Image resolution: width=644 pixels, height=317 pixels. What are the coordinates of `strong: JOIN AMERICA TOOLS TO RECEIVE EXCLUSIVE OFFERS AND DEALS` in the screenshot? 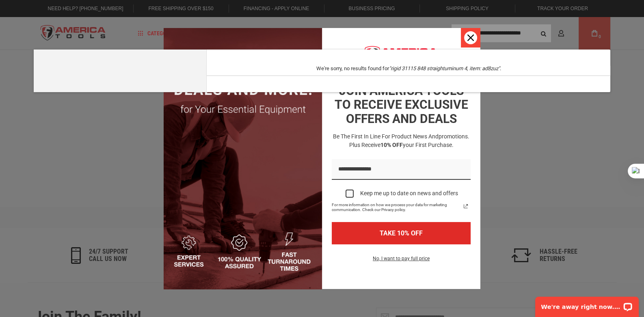 It's located at (401, 105).